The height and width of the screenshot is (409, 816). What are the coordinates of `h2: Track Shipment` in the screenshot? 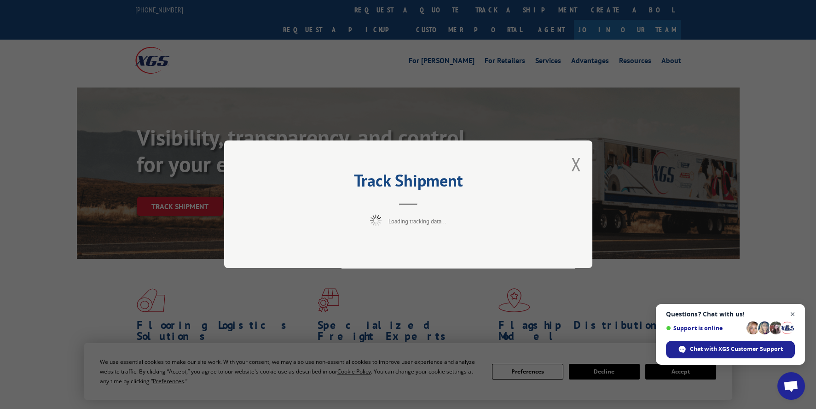 It's located at (408, 183).